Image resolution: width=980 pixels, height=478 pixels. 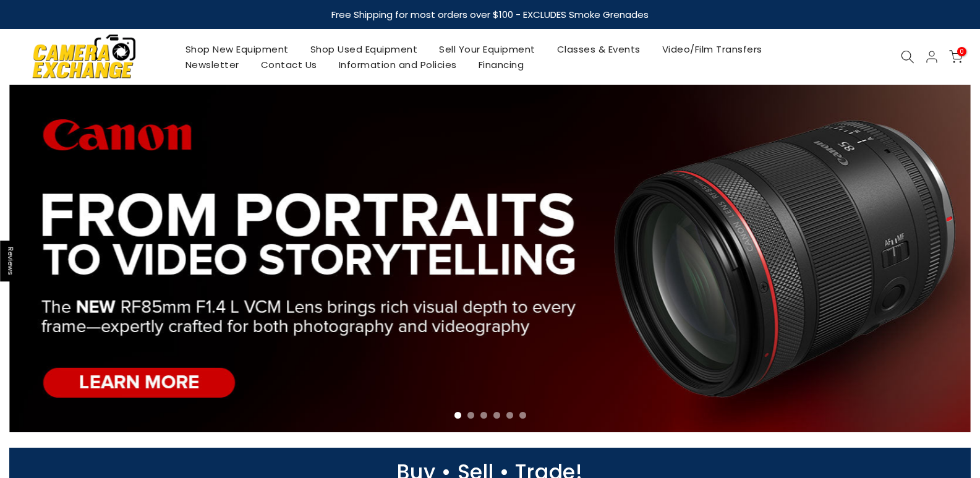 I want to click on span: 0, so click(x=961, y=51).